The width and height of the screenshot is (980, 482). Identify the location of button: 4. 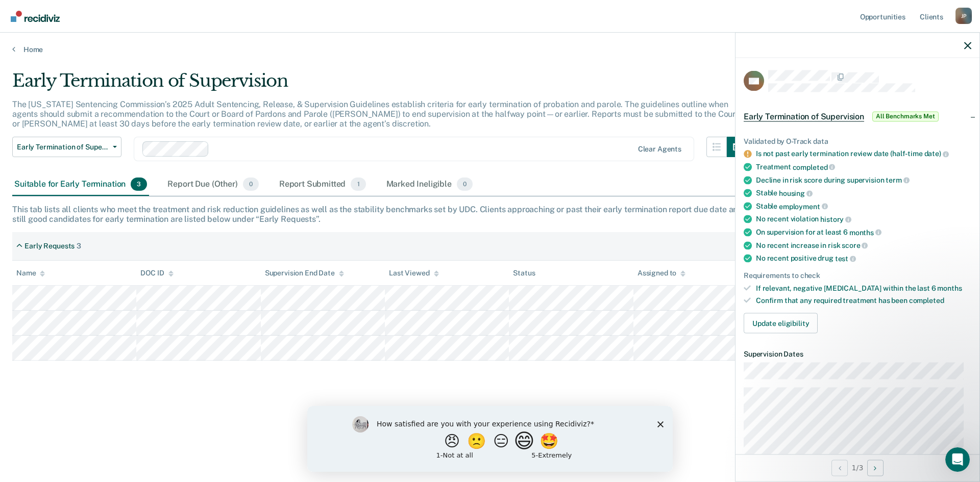
(218, 35).